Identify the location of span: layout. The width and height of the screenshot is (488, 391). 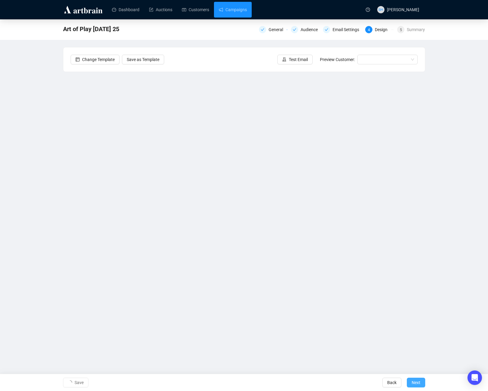
(78, 60).